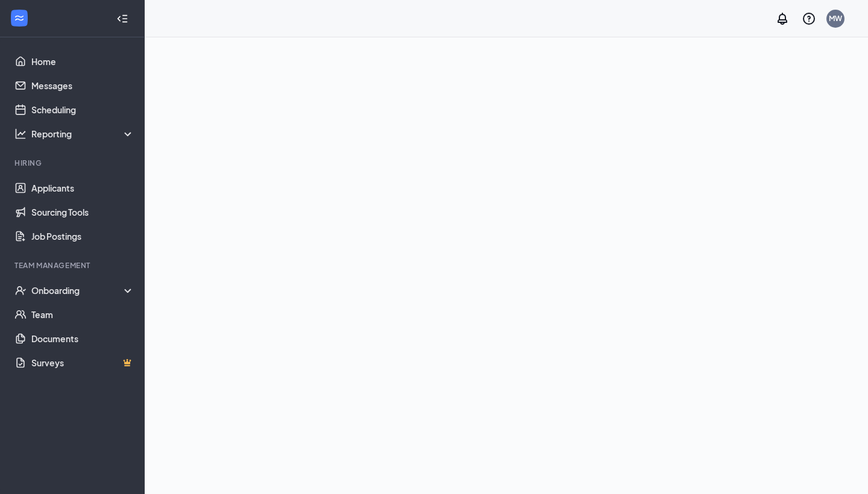 The image size is (868, 494). What do you see at coordinates (73, 265) in the screenshot?
I see `div: Team Management` at bounding box center [73, 265].